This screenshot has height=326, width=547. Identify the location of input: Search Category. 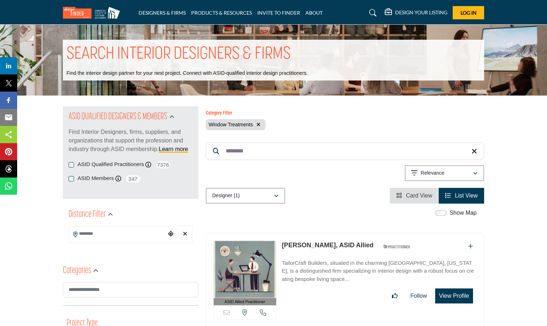
(131, 289).